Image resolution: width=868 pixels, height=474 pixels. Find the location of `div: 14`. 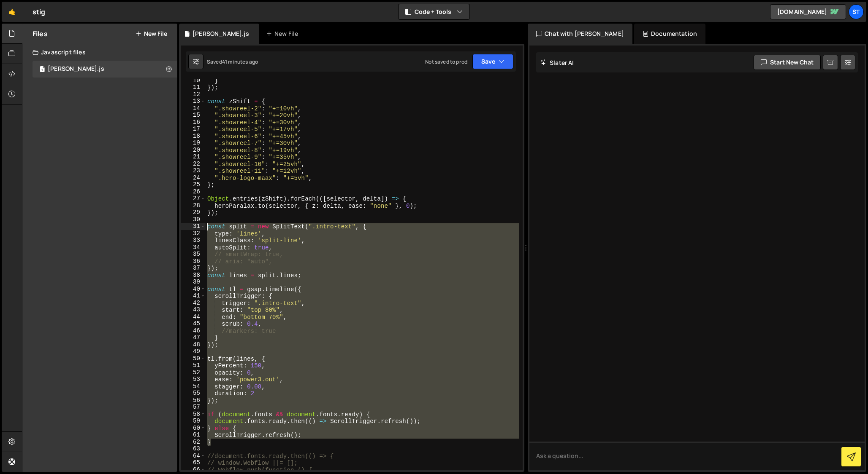

div: 14 is located at coordinates (193, 108).